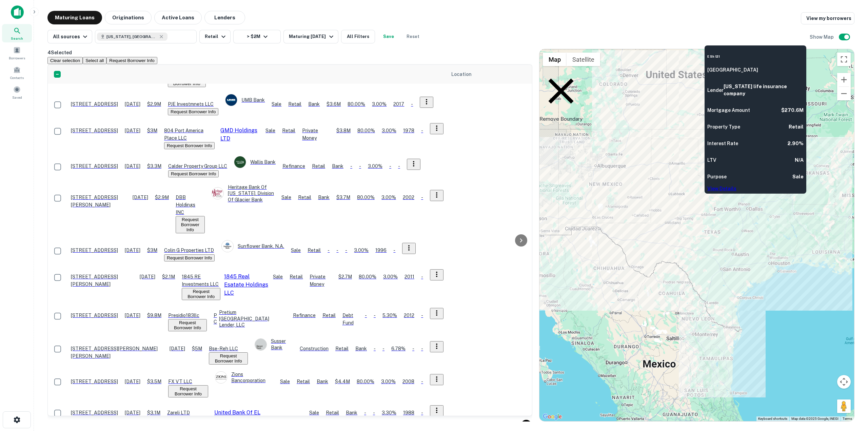 The image size is (868, 431). What do you see at coordinates (154, 316) in the screenshot?
I see `p: $9.8M` at bounding box center [154, 316].